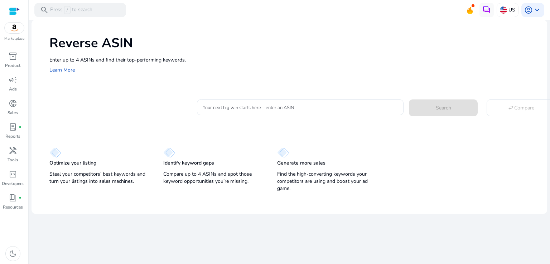 The image size is (550, 264). I want to click on p: Enter up to 4 ASINs and find their top-performing keywords., so click(295, 60).